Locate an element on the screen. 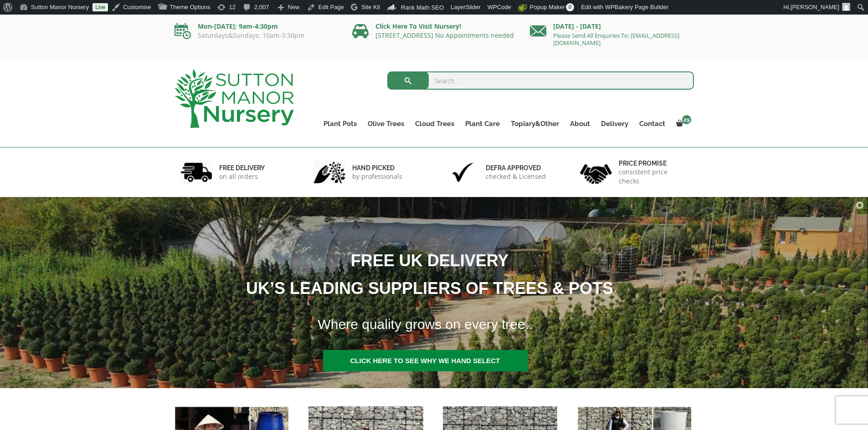 The height and width of the screenshot is (430, 868). h6: FREE DELIVERY is located at coordinates (242, 168).